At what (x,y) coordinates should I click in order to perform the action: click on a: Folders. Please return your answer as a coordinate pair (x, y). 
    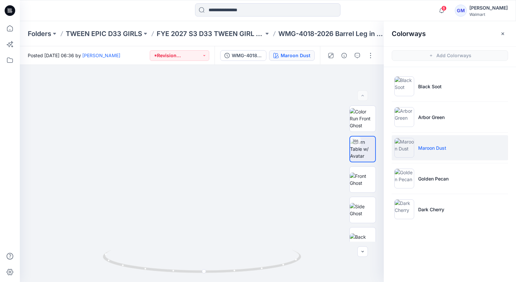
    Looking at the image, I should click on (39, 34).